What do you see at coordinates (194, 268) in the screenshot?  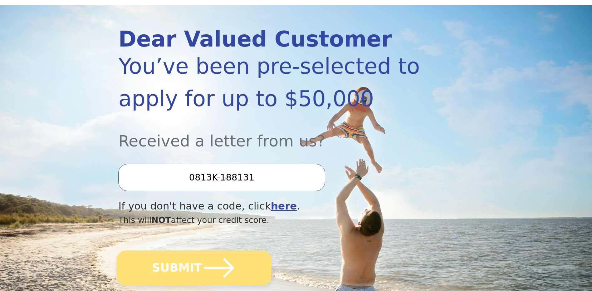 I see `button: SUBMIT` at bounding box center [194, 268].